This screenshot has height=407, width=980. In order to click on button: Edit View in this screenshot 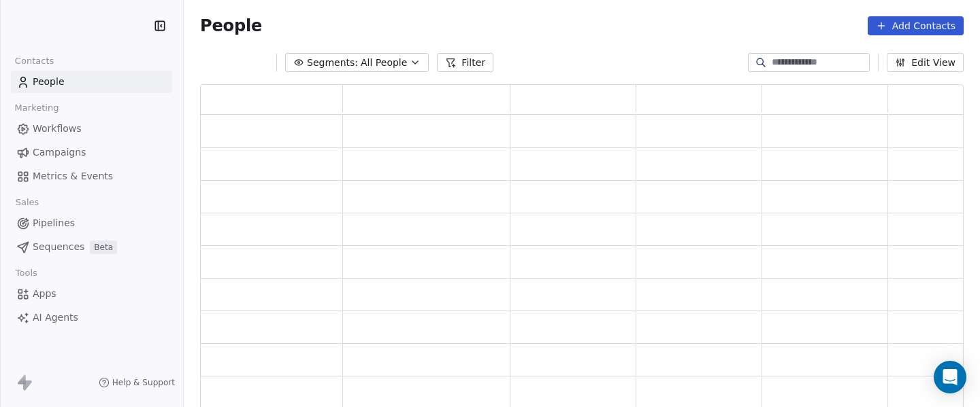, I will do `click(925, 62)`.